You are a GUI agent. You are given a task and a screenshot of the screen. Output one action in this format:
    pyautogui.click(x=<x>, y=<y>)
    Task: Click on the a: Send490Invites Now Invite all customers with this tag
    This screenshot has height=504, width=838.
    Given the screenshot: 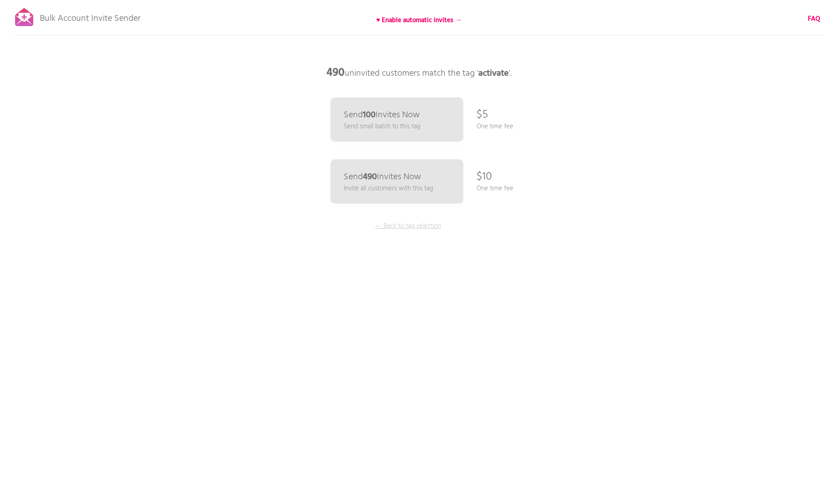 What is the action you would take?
    pyautogui.click(x=397, y=182)
    